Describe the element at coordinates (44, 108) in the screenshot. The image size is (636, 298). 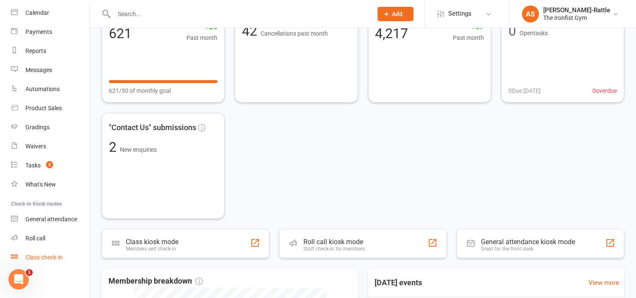
I see `div: Product Sales` at that location.